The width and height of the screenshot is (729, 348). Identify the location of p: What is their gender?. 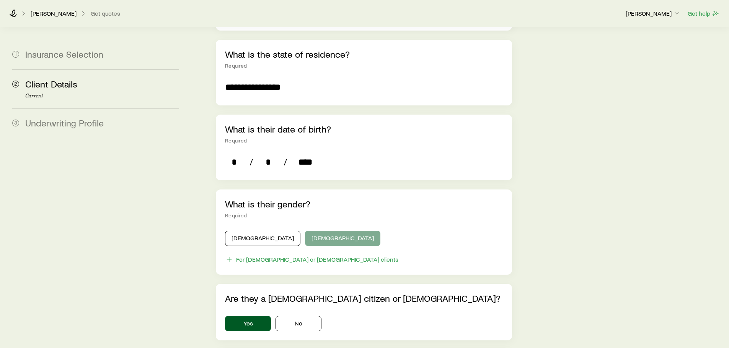
(363, 204).